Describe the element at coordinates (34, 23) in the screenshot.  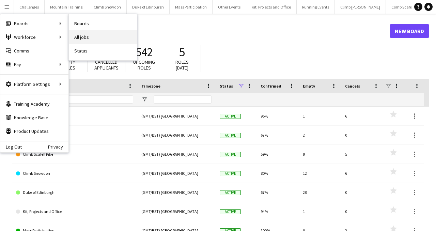
I see `div: Boards` at that location.